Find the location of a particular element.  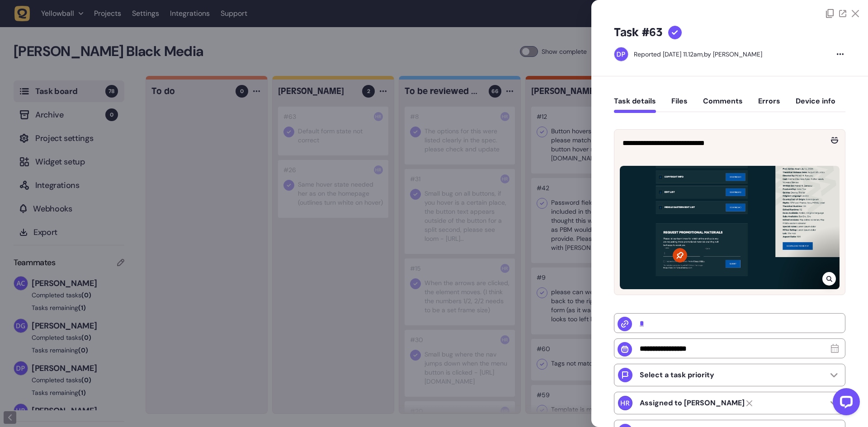

button: Device info is located at coordinates (815, 105).